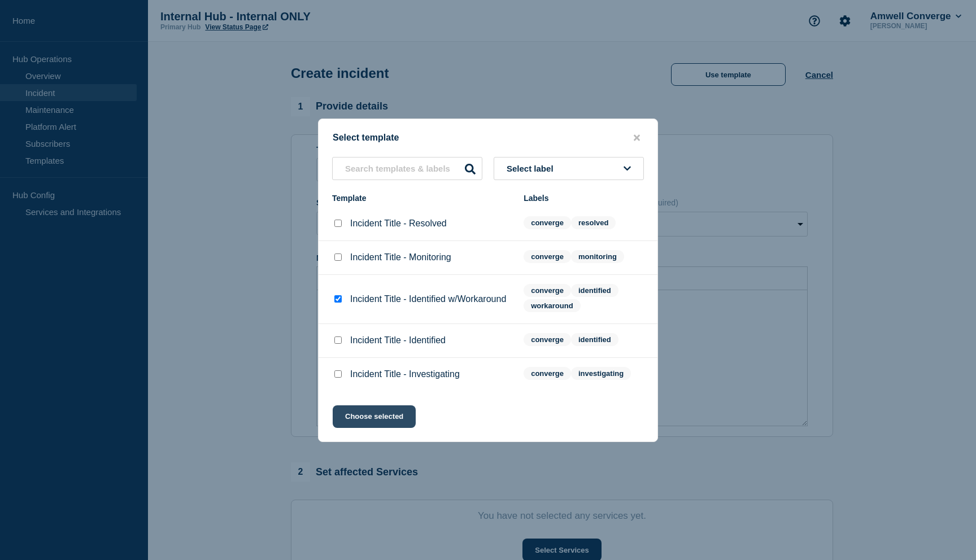 The image size is (976, 560). I want to click on p: Incident Title - Identified w/Workaround, so click(428, 299).